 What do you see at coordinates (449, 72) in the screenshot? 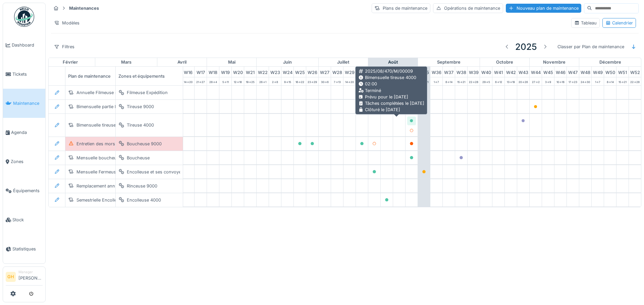
I see `div: W 37` at bounding box center [449, 72].